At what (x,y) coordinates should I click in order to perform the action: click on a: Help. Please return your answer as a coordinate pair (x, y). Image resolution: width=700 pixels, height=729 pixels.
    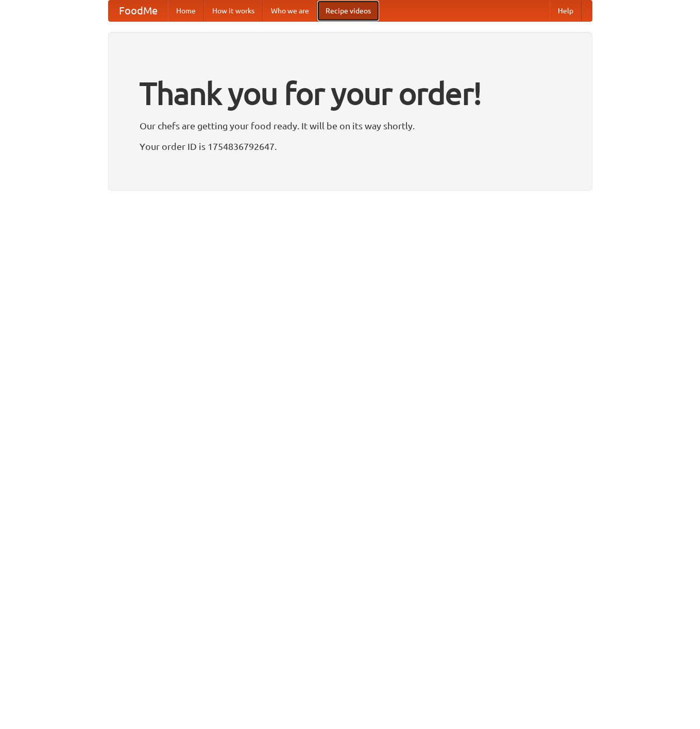
    Looking at the image, I should click on (565, 11).